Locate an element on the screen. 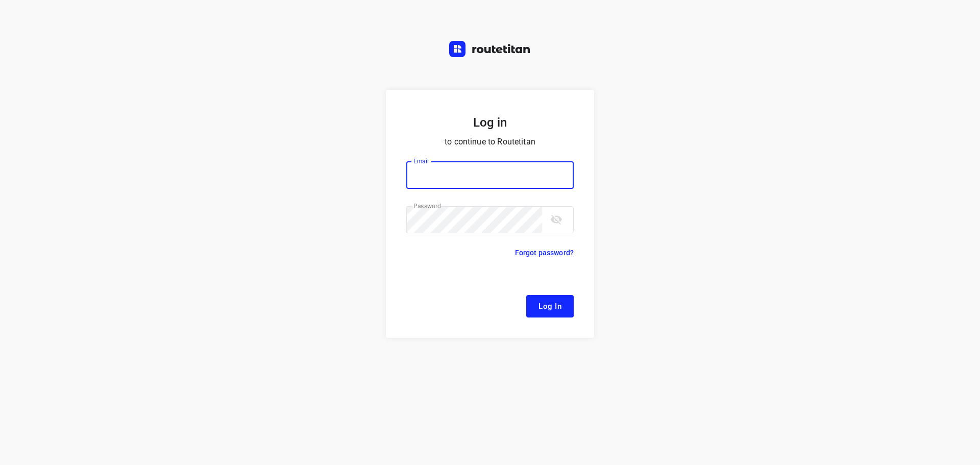  p: Forgot password? is located at coordinates (544, 252).